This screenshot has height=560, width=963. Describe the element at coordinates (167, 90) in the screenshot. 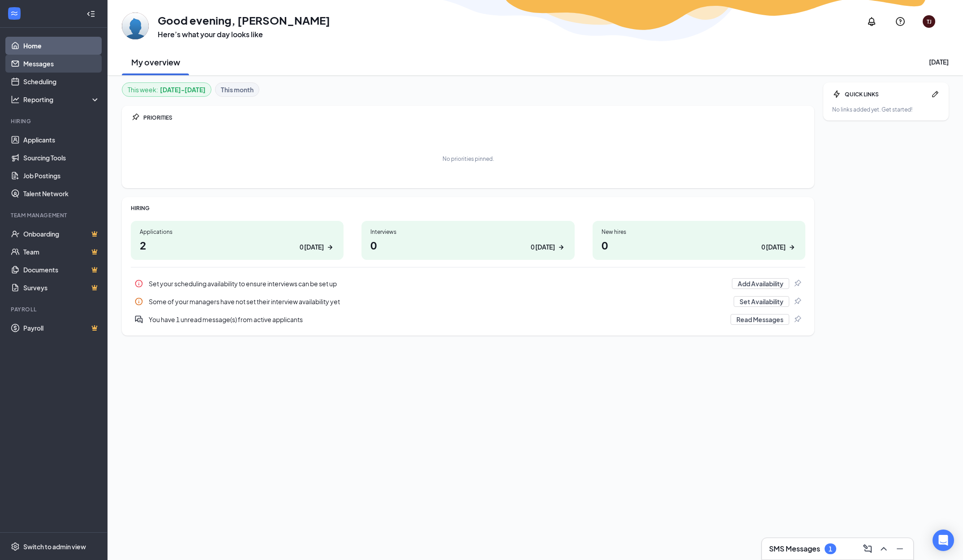

I see `div: This week :` at that location.